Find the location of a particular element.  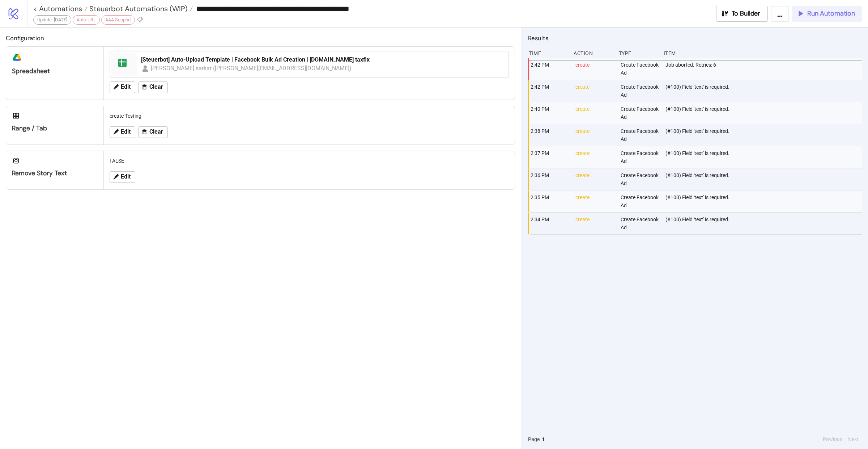

div: 2:36 PM is located at coordinates (550, 179).